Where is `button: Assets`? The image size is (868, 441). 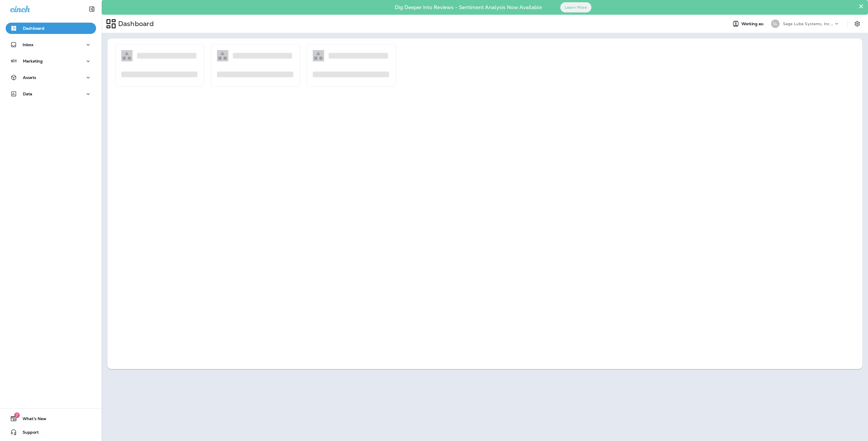 button: Assets is located at coordinates (51, 78).